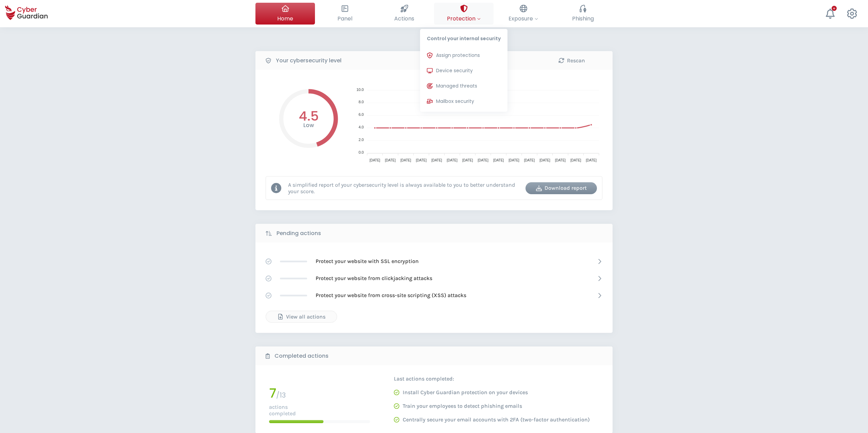  I want to click on span: Device security, so click(454, 70).